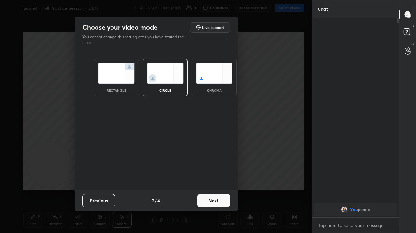 The width and height of the screenshot is (416, 233). What do you see at coordinates (412, 44) in the screenshot?
I see `p: G` at bounding box center [412, 44].